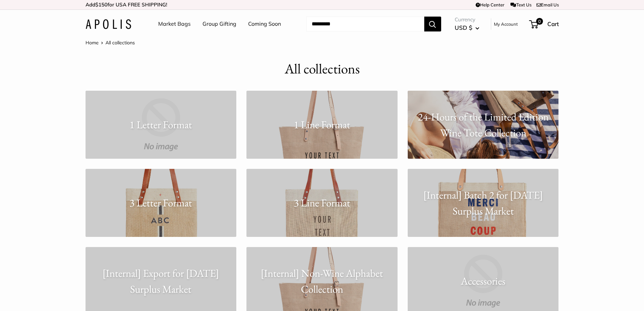  Describe the element at coordinates (120, 43) in the screenshot. I see `span: All collections` at that location.